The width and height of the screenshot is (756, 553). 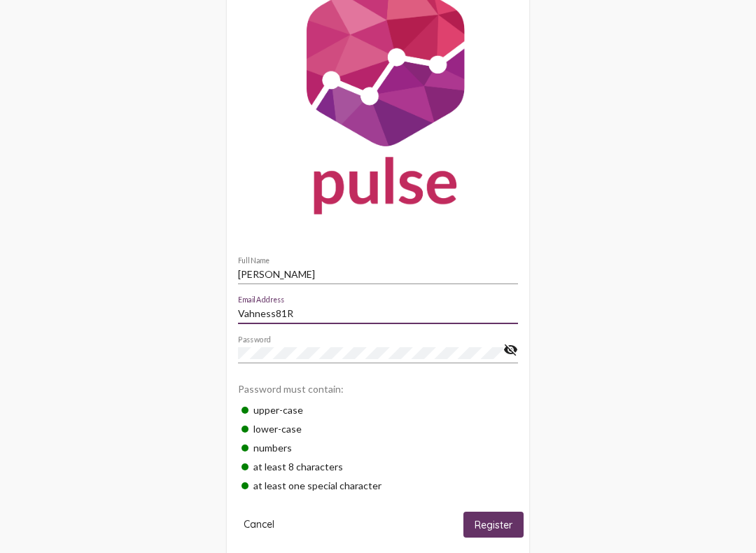 I want to click on button: Register, so click(x=493, y=525).